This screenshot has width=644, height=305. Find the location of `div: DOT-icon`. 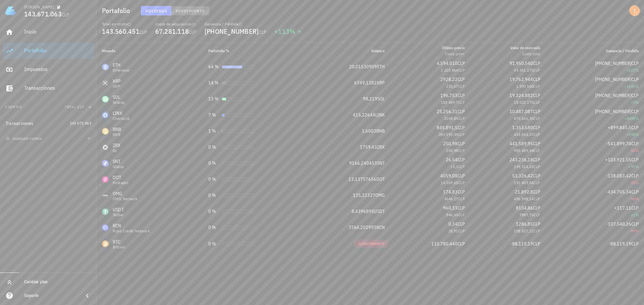

div: DOT-icon is located at coordinates (105, 179).